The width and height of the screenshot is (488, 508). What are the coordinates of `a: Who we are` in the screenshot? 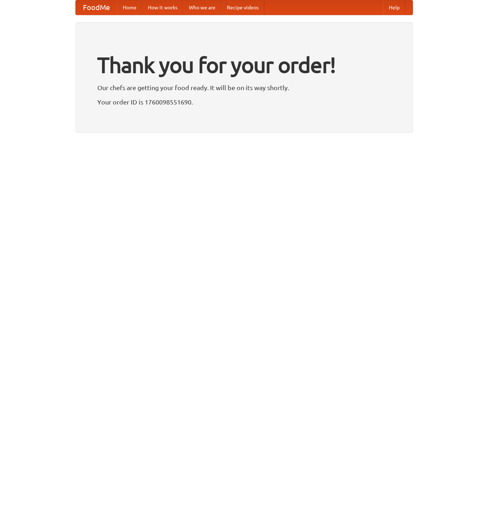 It's located at (202, 8).